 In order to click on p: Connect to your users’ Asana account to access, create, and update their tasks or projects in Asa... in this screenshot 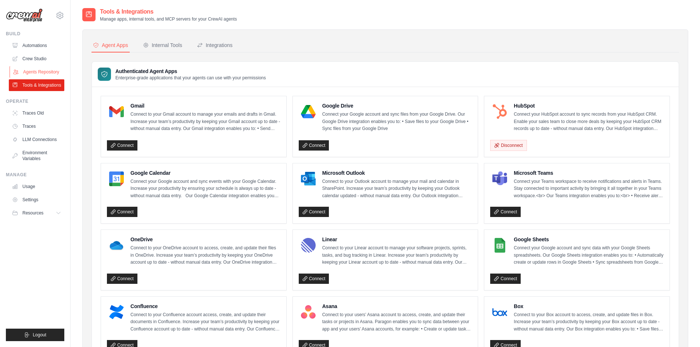, I will do `click(397, 322)`.